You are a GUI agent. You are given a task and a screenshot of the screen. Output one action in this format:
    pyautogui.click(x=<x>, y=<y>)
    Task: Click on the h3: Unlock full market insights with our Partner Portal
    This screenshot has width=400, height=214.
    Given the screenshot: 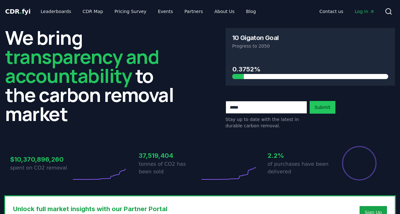 What is the action you would take?
    pyautogui.click(x=151, y=209)
    